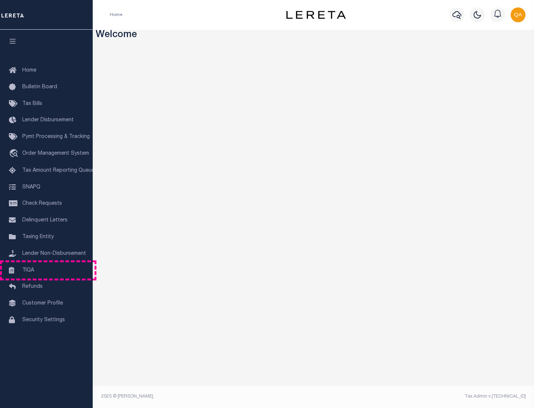 This screenshot has height=408, width=534. I want to click on span: Delinquent Letters, so click(45, 220).